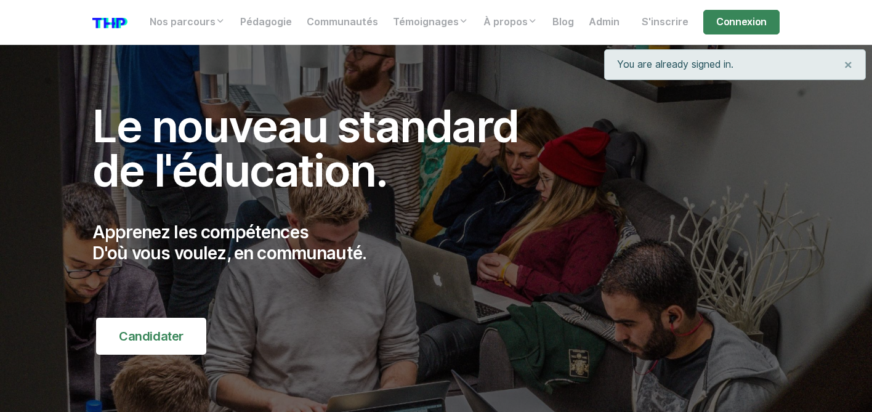 The width and height of the screenshot is (872, 412). I want to click on div: You are already signed in., so click(735, 65).